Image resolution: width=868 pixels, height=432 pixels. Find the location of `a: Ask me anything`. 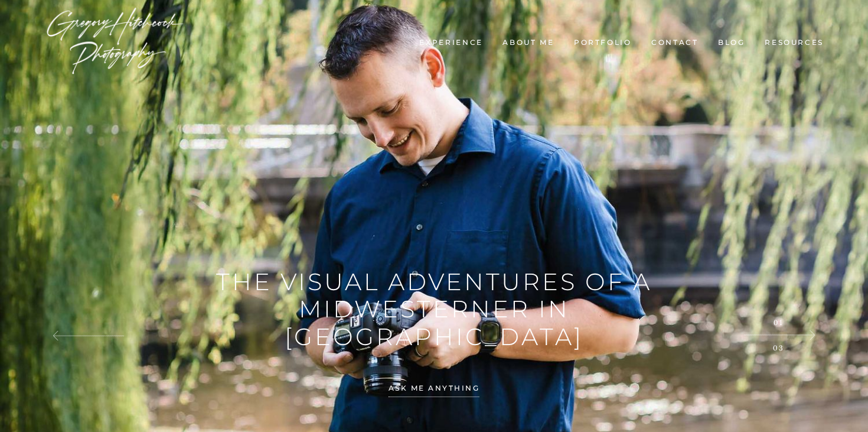

a: Ask me anything is located at coordinates (434, 388).